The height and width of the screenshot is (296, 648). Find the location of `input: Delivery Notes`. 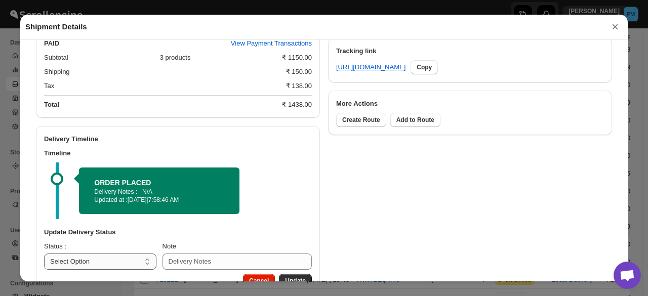

input: Delivery Notes is located at coordinates (237, 262).